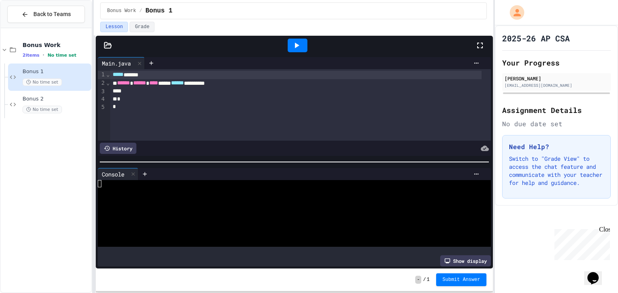 The image size is (618, 293). What do you see at coordinates (556, 110) in the screenshot?
I see `h2: Assignment Details` at bounding box center [556, 110].